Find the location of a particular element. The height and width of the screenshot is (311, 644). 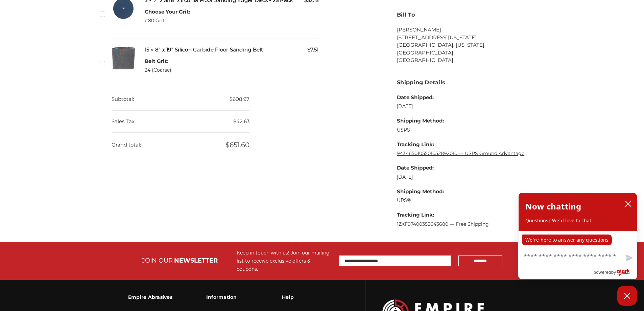

dd: $651.60 is located at coordinates (181, 145).